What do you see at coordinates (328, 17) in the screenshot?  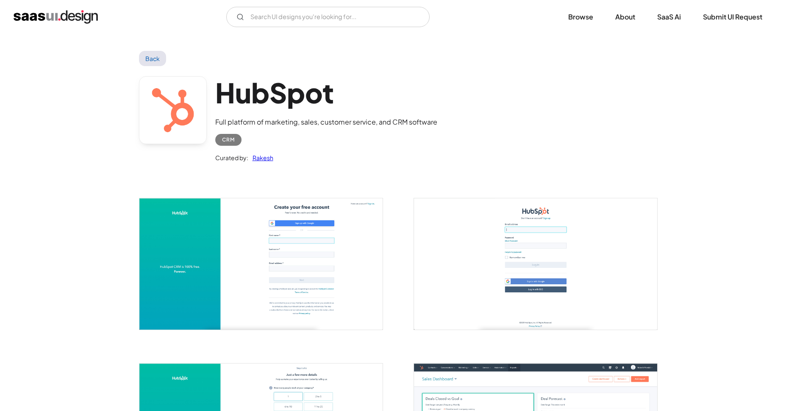 I see `form: Email Form` at bounding box center [328, 17].